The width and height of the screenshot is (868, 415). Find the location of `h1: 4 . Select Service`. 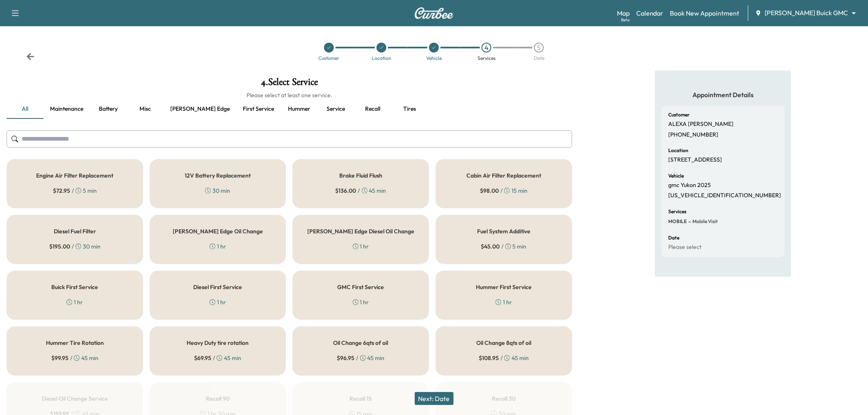

h1: 4 . Select Service is located at coordinates (289, 84).